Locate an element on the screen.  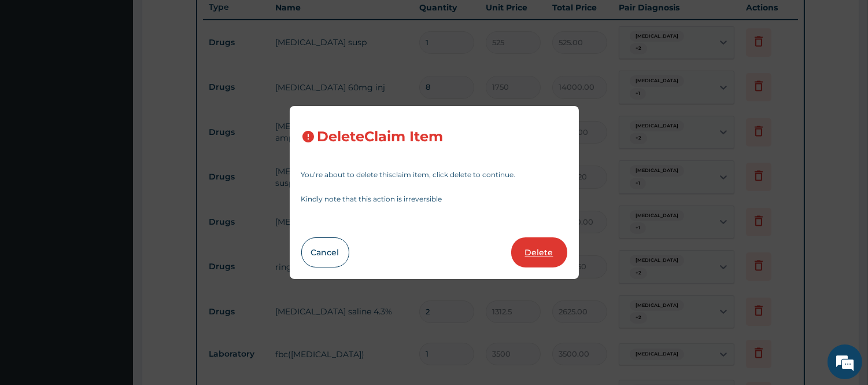
textarea: Type your message and hit 'Enter' is located at coordinates (113, 280).